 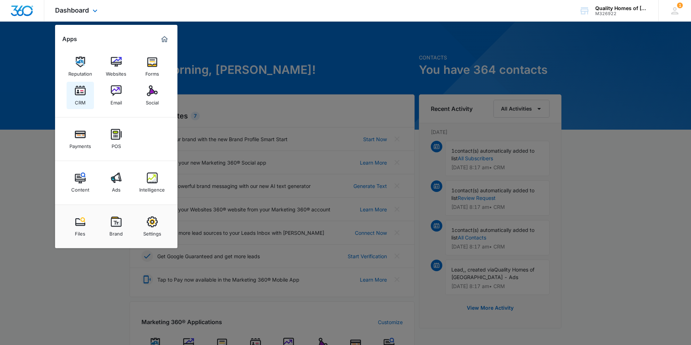 What do you see at coordinates (116, 144) in the screenshot?
I see `div: POS` at bounding box center [116, 144].